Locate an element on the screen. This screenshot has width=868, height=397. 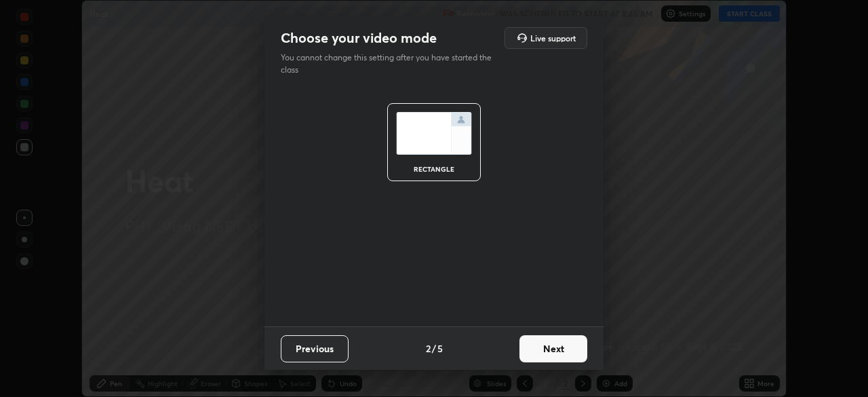
div: rectangle is located at coordinates (434, 169).